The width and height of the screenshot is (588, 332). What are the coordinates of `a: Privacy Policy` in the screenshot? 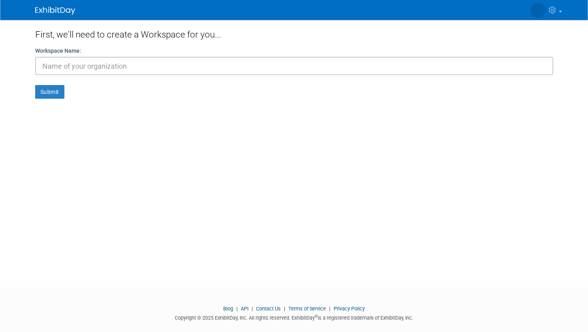 It's located at (349, 309).